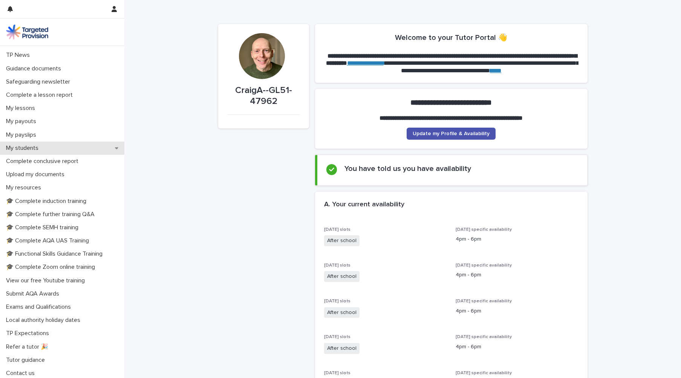 The image size is (681, 378). I want to click on p: My students, so click(24, 148).